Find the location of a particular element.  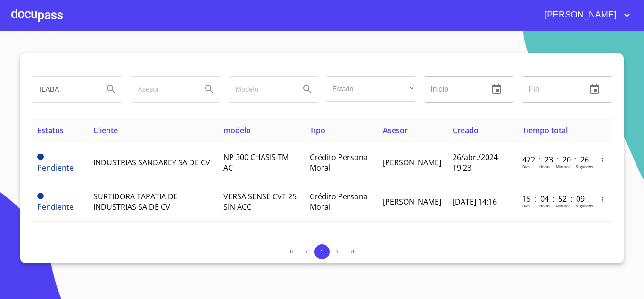

span: VERSA SENSE CVT 25 SIN ACC is located at coordinates (260, 202).